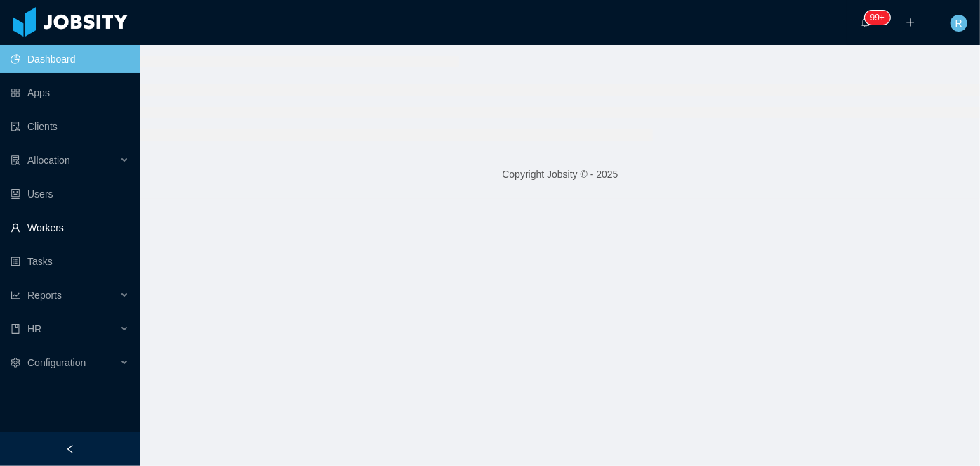 This screenshot has width=980, height=466. Describe the element at coordinates (911, 22) in the screenshot. I see `i: icon: plus` at that location.